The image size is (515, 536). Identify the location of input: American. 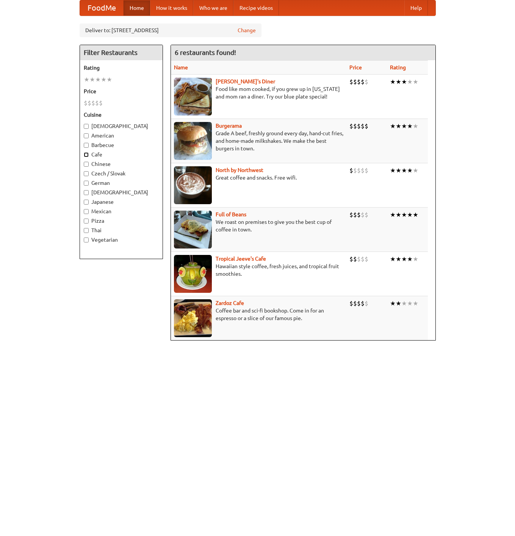
(86, 136).